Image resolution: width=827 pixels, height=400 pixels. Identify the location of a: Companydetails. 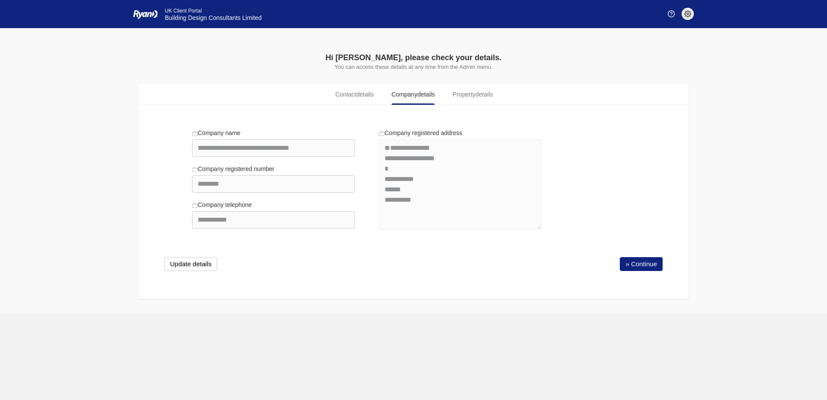
(413, 94).